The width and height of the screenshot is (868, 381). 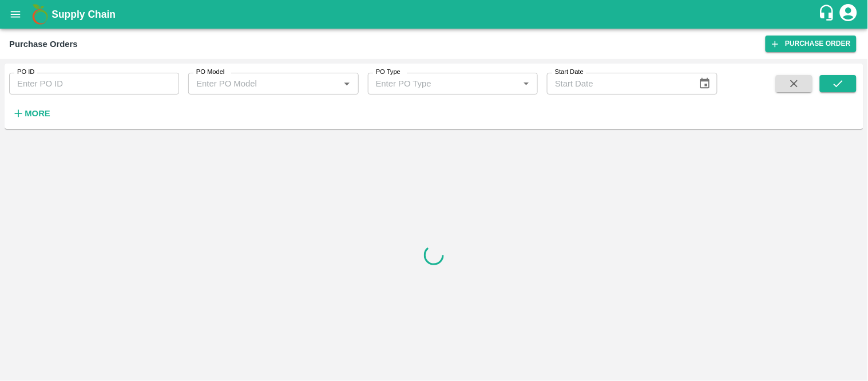 What do you see at coordinates (264, 84) in the screenshot?
I see `input: Enter PO Model` at bounding box center [264, 84].